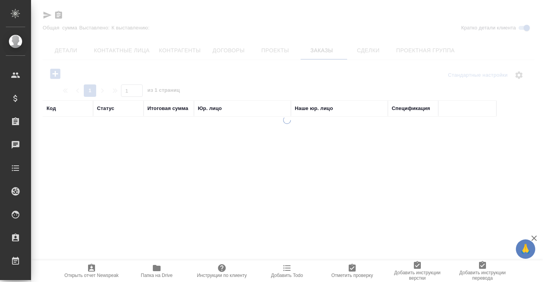  Describe the element at coordinates (157, 272) in the screenshot. I see `button: Папка на Drive` at that location.